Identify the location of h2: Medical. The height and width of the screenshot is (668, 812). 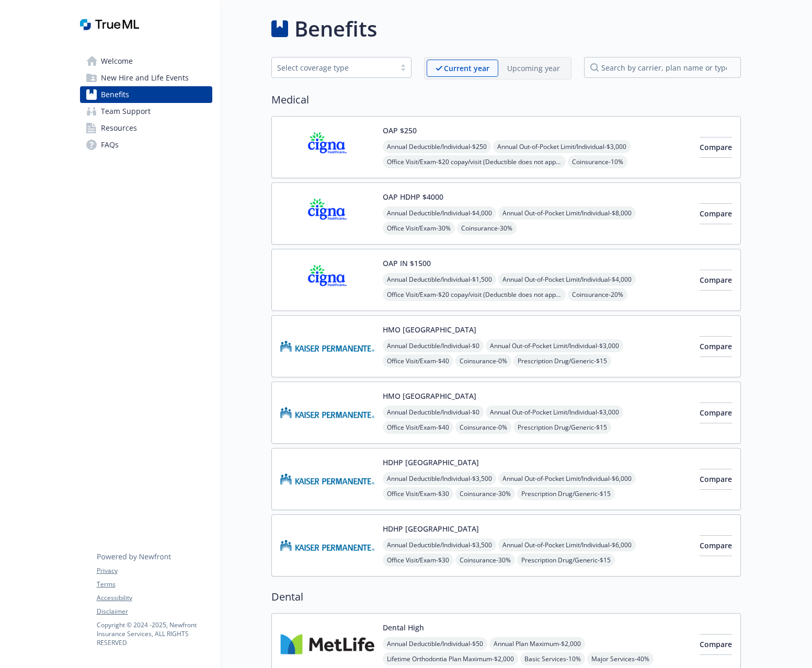
(506, 100).